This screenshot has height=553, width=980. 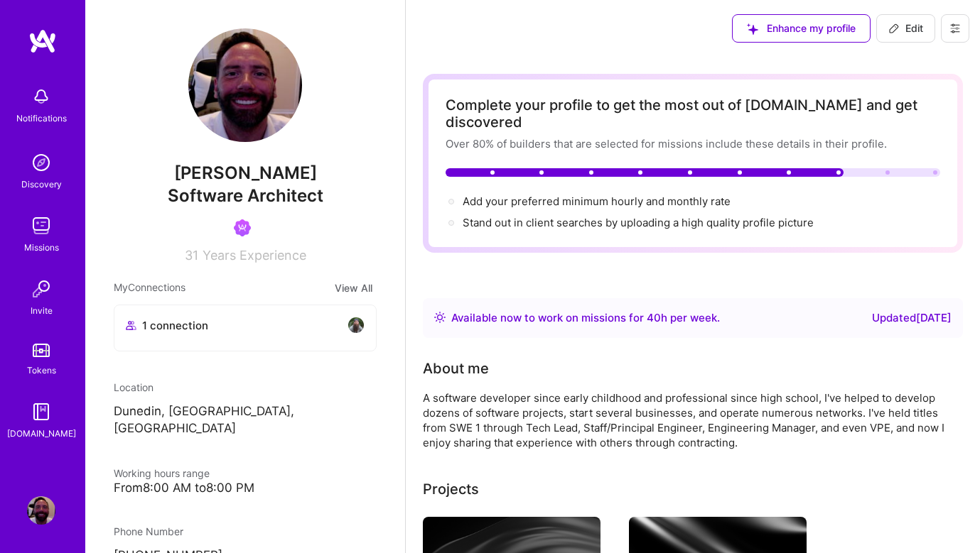 What do you see at coordinates (41, 289) in the screenshot?
I see `img: Invite` at bounding box center [41, 289].